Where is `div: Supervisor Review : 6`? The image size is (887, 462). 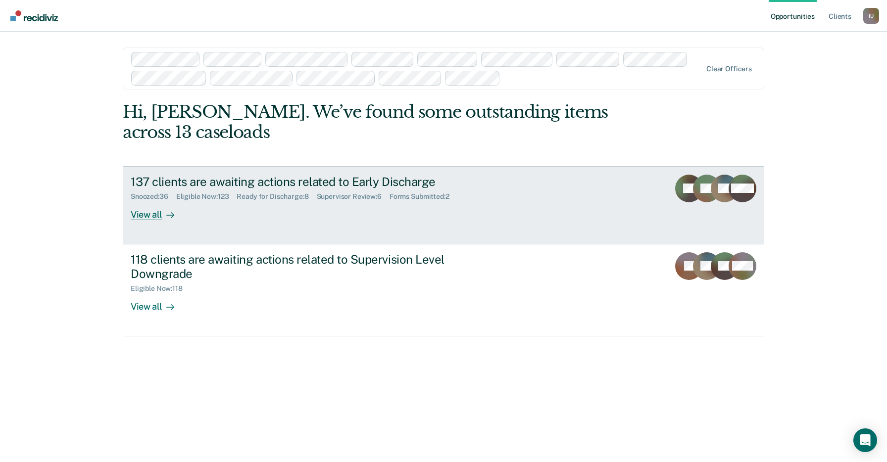
div: Supervisor Review : 6 is located at coordinates (353, 197).